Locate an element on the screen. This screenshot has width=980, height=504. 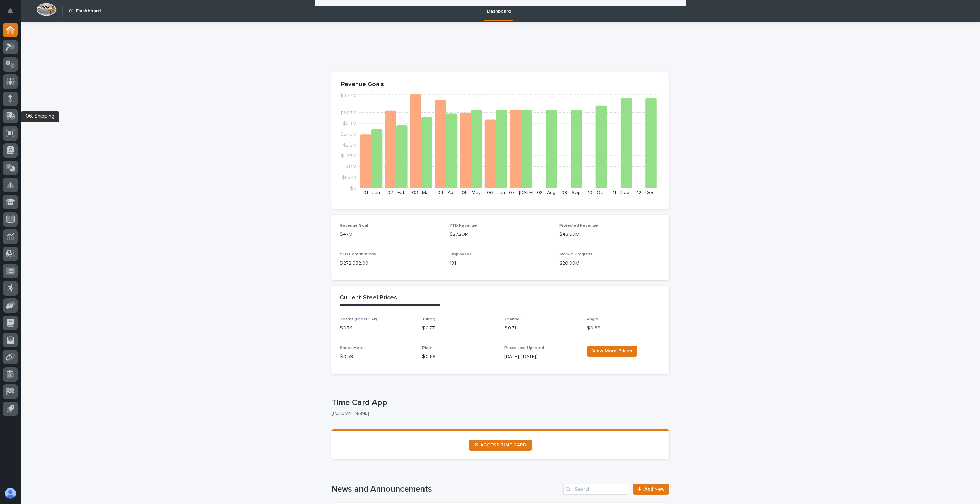
span: ⏲ ACCESS TIME CARD is located at coordinates (500, 445).